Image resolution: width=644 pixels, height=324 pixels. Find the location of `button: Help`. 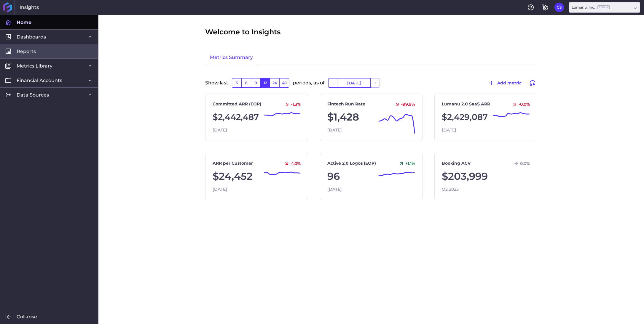

button: Help is located at coordinates (531, 7).